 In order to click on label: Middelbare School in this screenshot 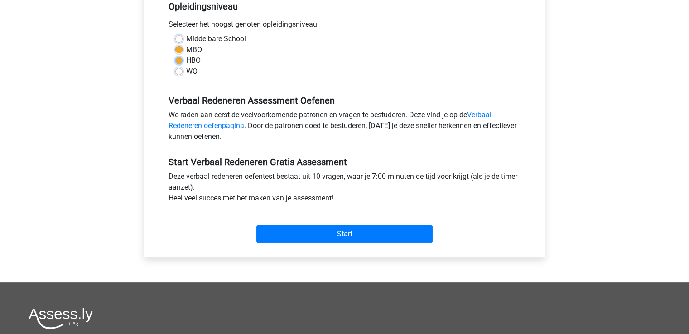, I will do `click(216, 39)`.